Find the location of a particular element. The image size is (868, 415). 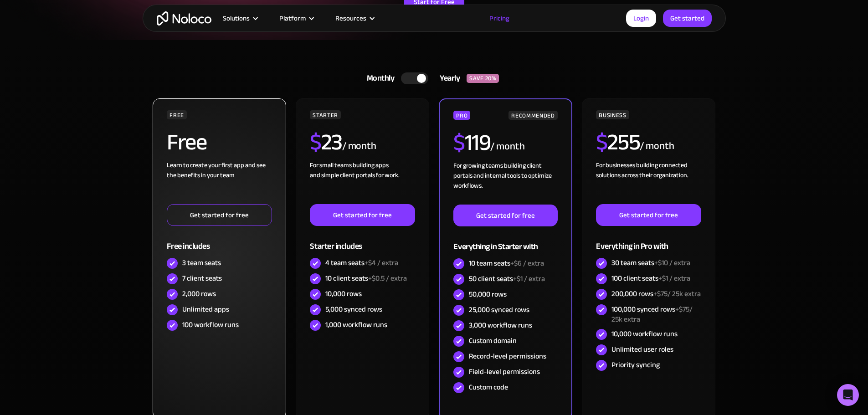

span: +$6 / extra is located at coordinates (527, 263).